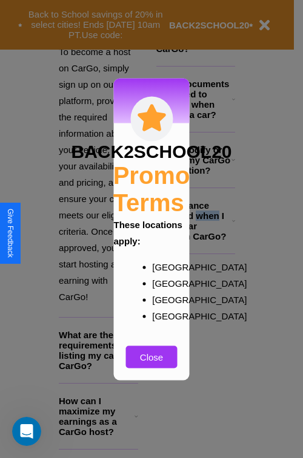  I want to click on b: These locations apply:, so click(148, 232).